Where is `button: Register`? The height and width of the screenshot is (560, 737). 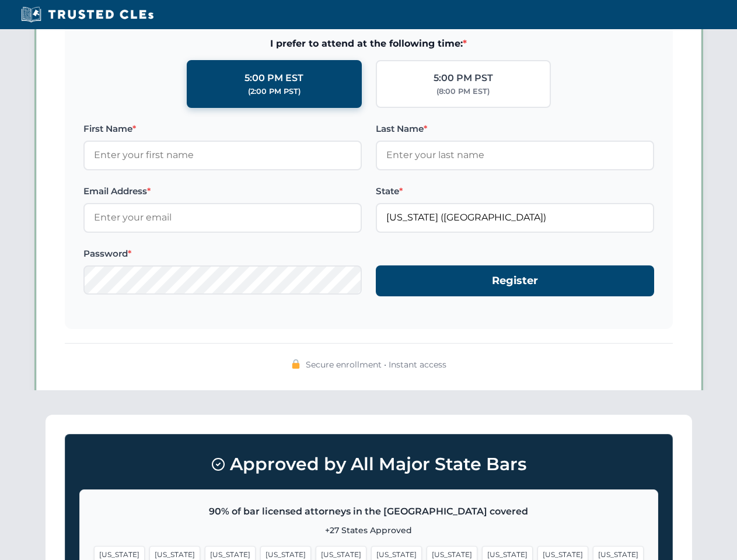 button: Register is located at coordinates (514, 280).